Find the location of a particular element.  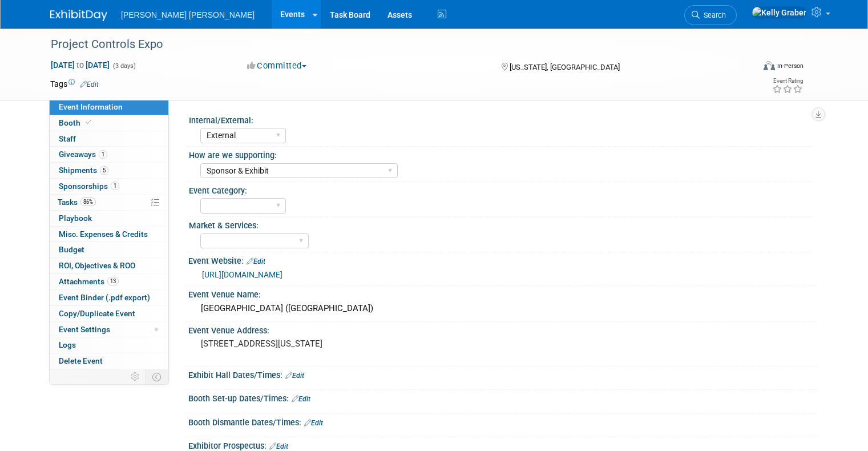

div: Event Venue Name: is located at coordinates (503, 293).